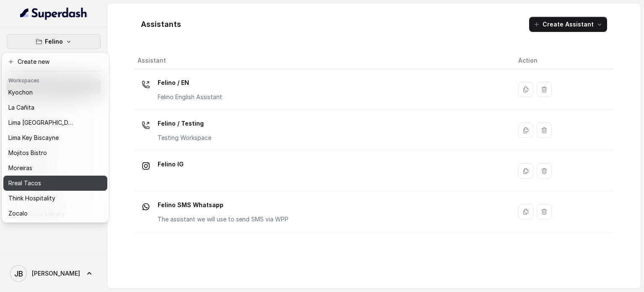  What do you see at coordinates (32, 198) in the screenshot?
I see `p: Think Hospitality` at bounding box center [32, 198].